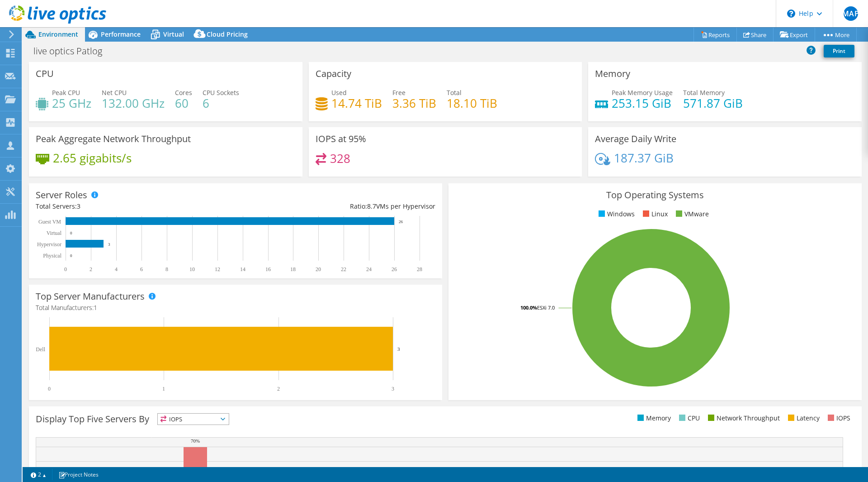 Image resolution: width=868 pixels, height=482 pixels. Describe the element at coordinates (45, 73) in the screenshot. I see `h3: CPU` at that location.